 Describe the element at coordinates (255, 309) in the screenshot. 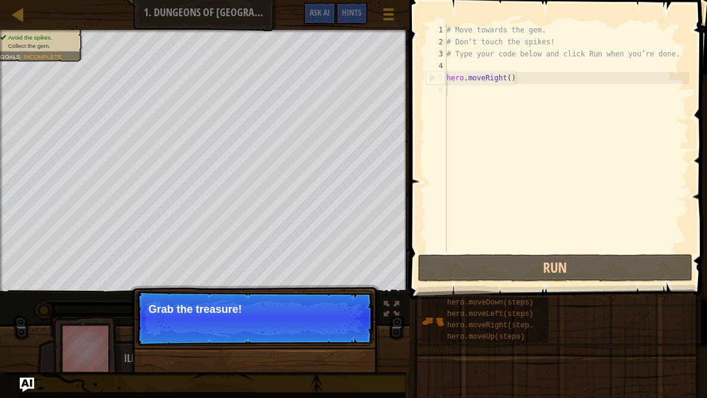

I see `p: Grab the treasure!` at that location.